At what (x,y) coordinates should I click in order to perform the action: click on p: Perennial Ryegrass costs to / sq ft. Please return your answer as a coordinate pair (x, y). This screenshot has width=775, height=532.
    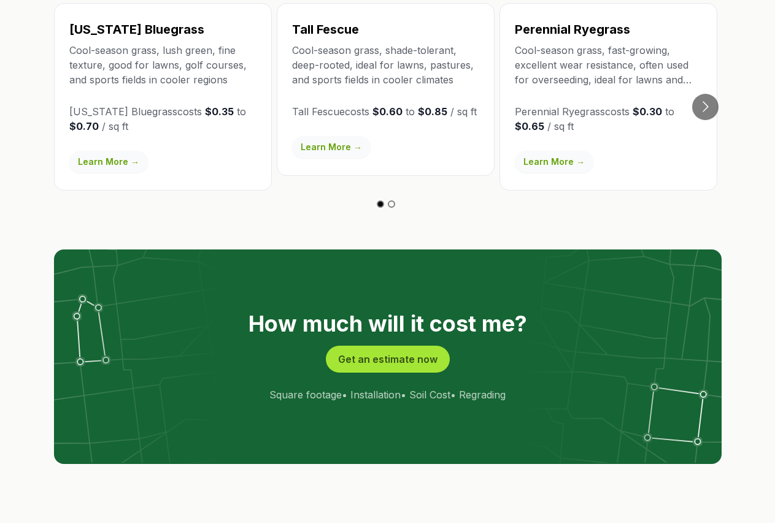
    Looking at the image, I should click on (608, 119).